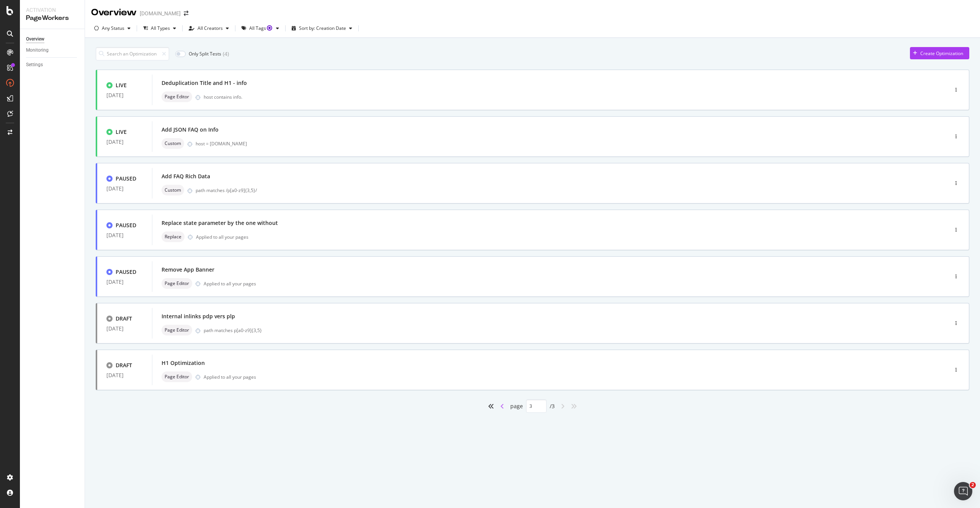 The image size is (980, 508). Describe the element at coordinates (941, 53) in the screenshot. I see `div: Create Optimization` at that location.